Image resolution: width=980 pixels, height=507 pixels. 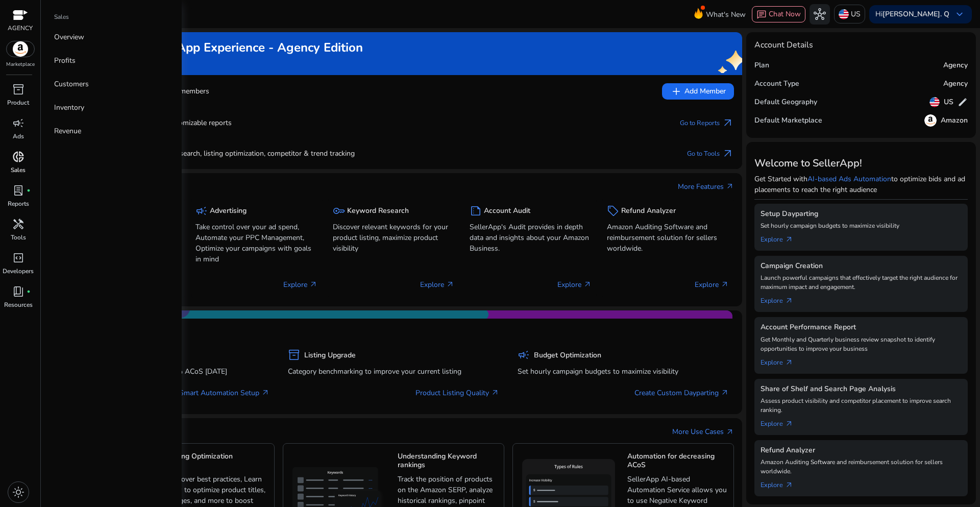 I want to click on p: Tools, so click(x=18, y=237).